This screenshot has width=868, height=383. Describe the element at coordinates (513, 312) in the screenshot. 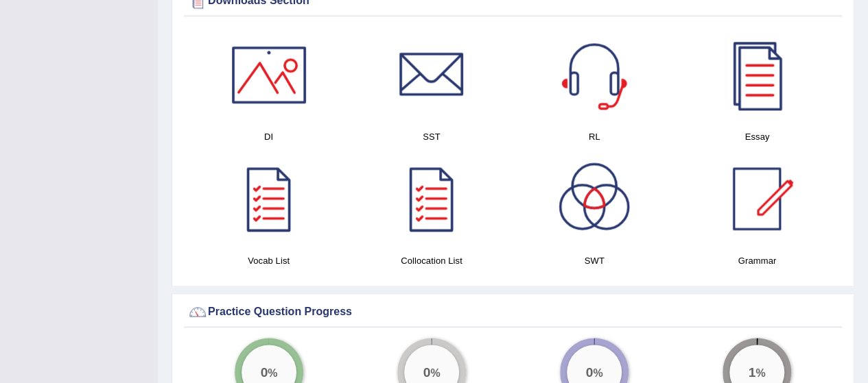

I see `div: Practice Question Progress` at that location.